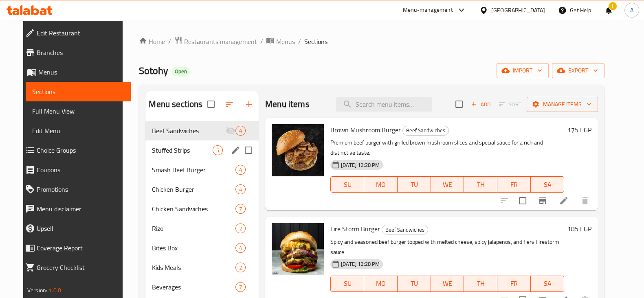 The height and width of the screenshot is (298, 644). Describe the element at coordinates (548, 283) in the screenshot. I see `span: SA` at that location.